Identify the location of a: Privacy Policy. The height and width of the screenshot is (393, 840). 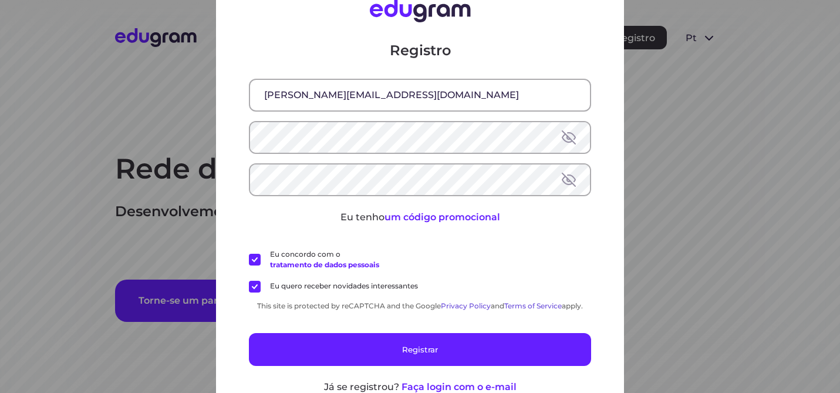
(466, 305).